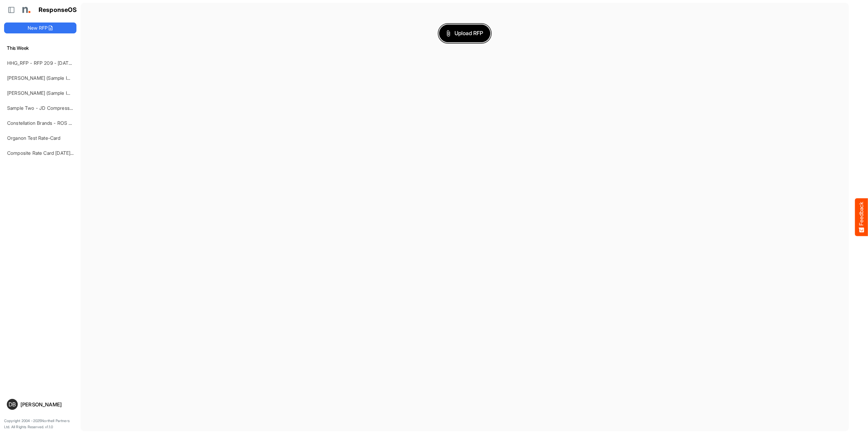 The height and width of the screenshot is (434, 868). Describe the element at coordinates (34, 138) in the screenshot. I see `a: Organon Test Rate-Card` at that location.